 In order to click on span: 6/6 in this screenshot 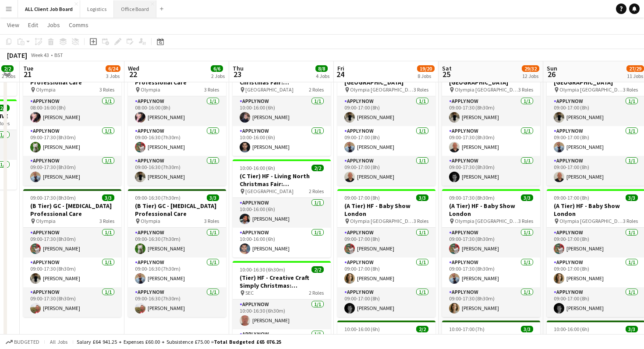, I will do `click(217, 68)`.